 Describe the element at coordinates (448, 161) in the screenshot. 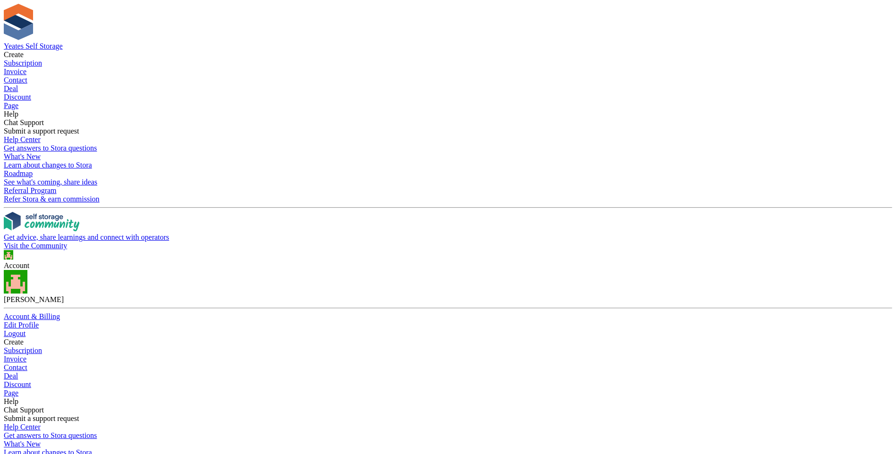

I see `a: What's New Learn about changes to Stora` at that location.